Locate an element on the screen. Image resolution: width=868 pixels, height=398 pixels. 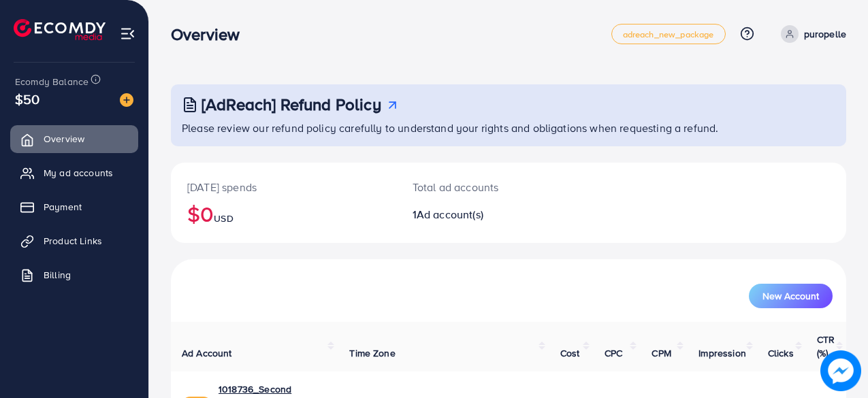
span: adreach_new_package is located at coordinates (668, 34).